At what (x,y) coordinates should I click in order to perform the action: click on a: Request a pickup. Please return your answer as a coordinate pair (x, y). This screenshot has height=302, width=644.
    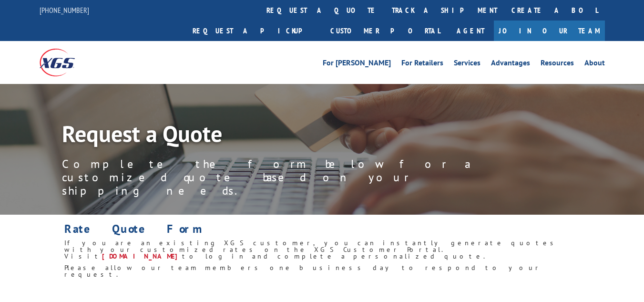
    Looking at the image, I should click on (254, 31).